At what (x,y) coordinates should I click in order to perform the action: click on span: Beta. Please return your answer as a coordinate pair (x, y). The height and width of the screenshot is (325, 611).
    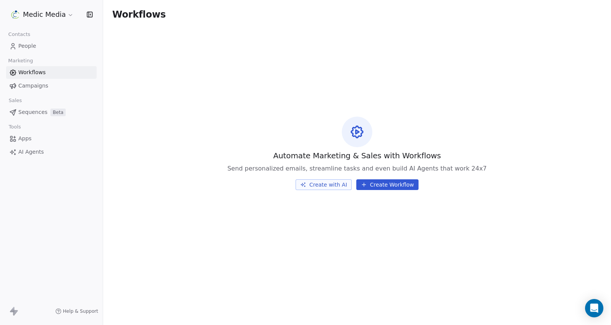
    Looking at the image, I should click on (58, 112).